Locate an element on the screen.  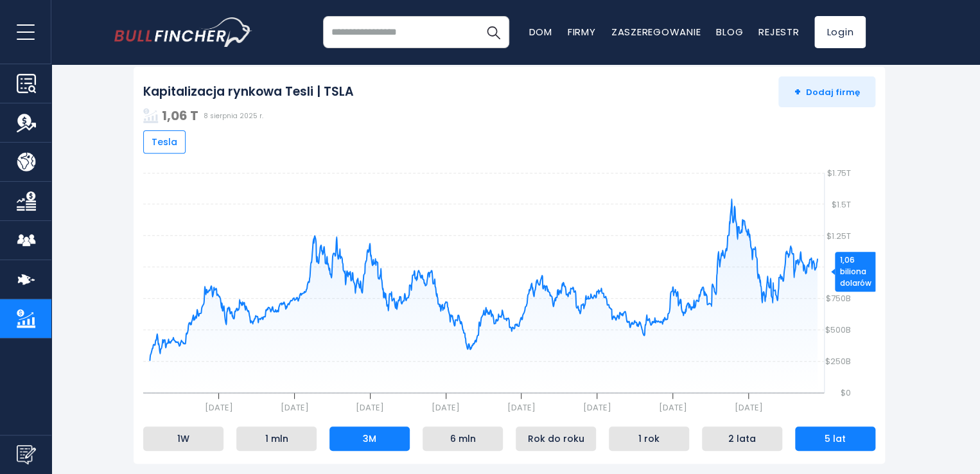
text: $750B is located at coordinates (838, 298).